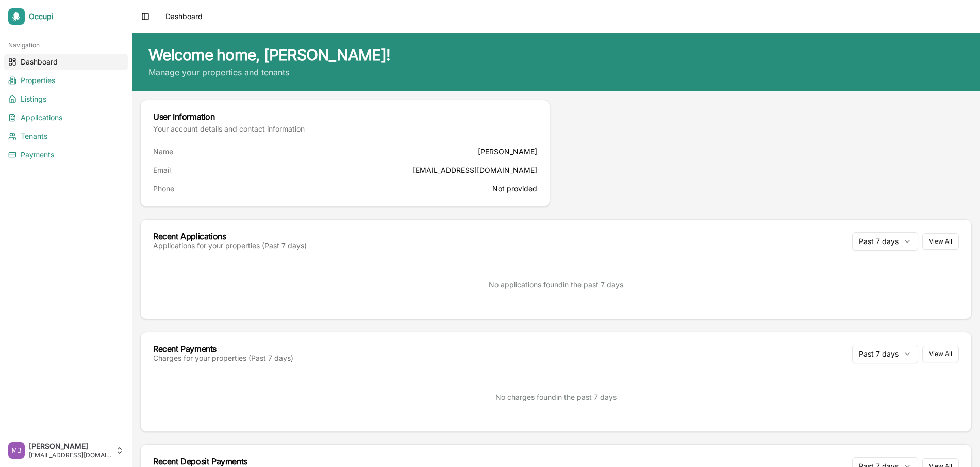 This screenshot has height=467, width=980. What do you see at coordinates (515, 189) in the screenshot?
I see `dd: Not provided` at bounding box center [515, 189].